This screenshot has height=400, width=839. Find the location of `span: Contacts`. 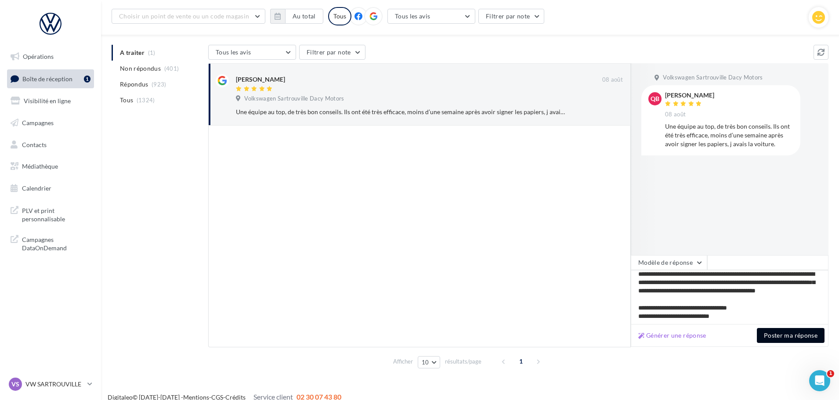

span: Contacts is located at coordinates (34, 144).